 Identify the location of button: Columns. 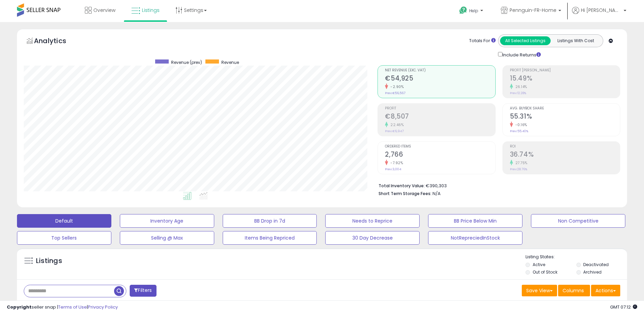
(574, 290).